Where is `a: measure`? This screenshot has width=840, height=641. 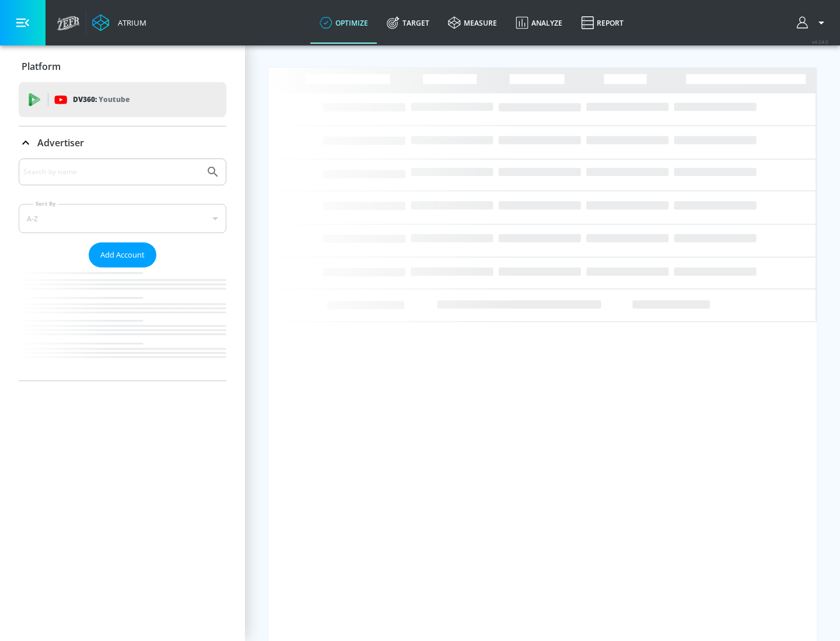 a: measure is located at coordinates (472, 23).